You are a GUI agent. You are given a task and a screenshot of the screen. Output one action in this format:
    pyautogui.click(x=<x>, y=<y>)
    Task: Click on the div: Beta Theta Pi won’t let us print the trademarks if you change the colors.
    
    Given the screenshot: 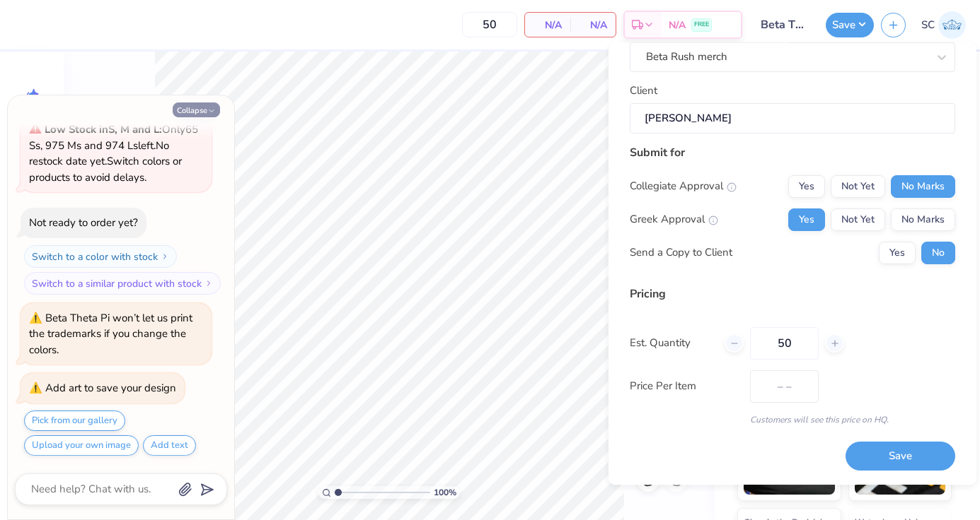 What is the action you would take?
    pyautogui.click(x=110, y=334)
    